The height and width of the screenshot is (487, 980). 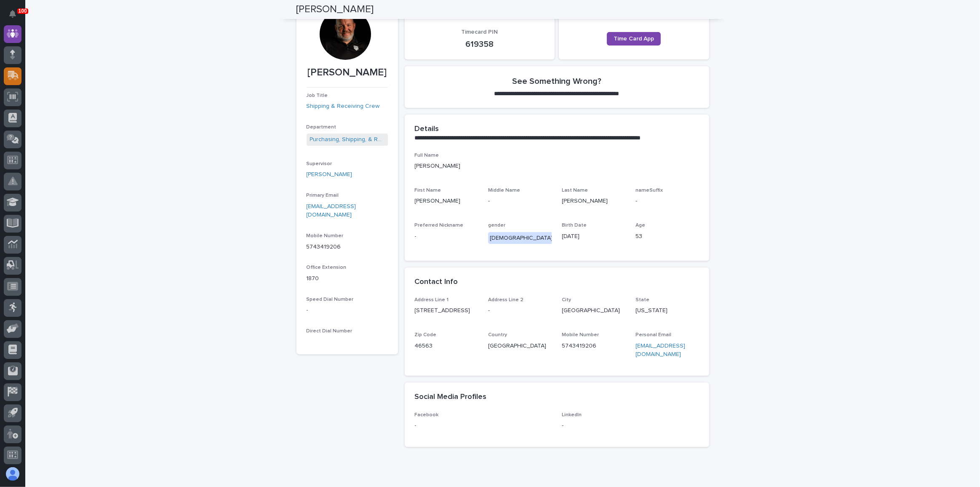 I want to click on p: 100, so click(x=23, y=11).